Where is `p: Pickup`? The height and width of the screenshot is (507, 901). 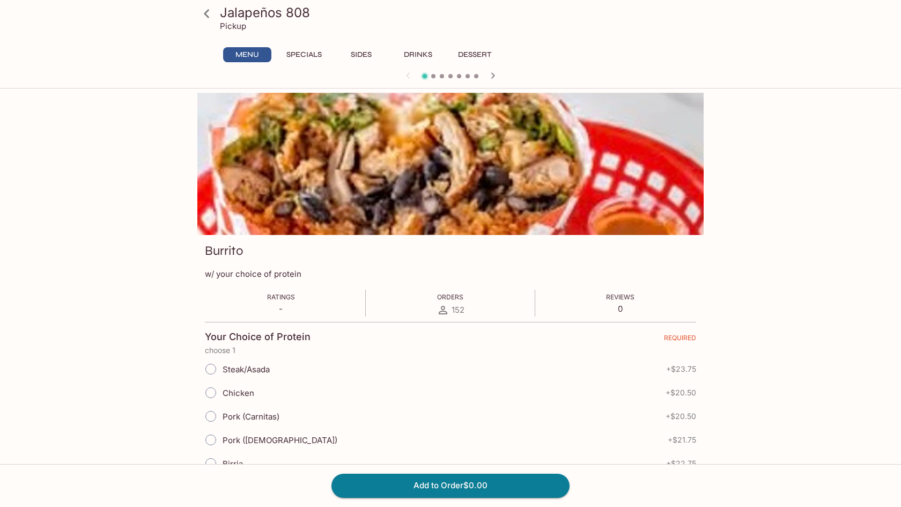 p: Pickup is located at coordinates (233, 26).